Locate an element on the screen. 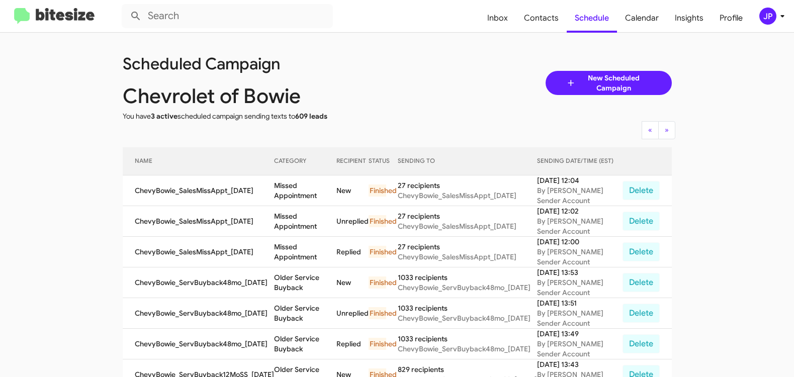 This screenshot has width=794, height=377. a: Calendar is located at coordinates (641, 18).